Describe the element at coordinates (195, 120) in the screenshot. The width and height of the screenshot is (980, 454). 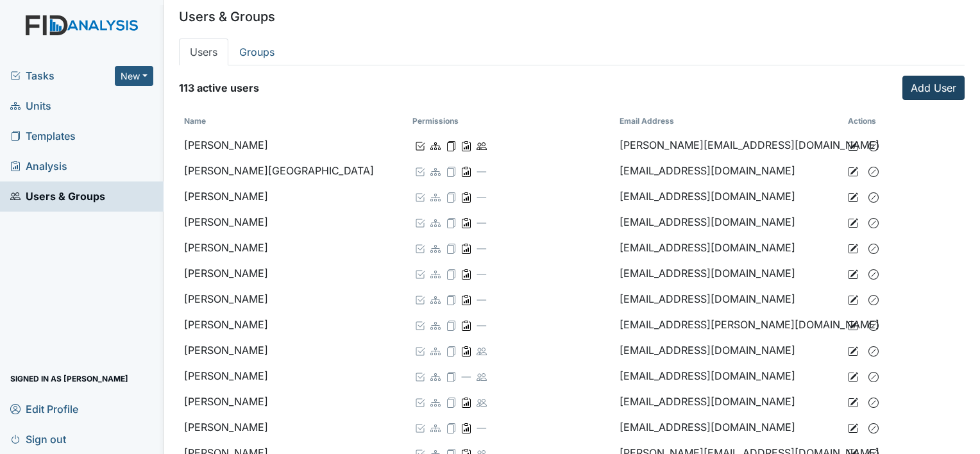
I see `a: Name` at that location.